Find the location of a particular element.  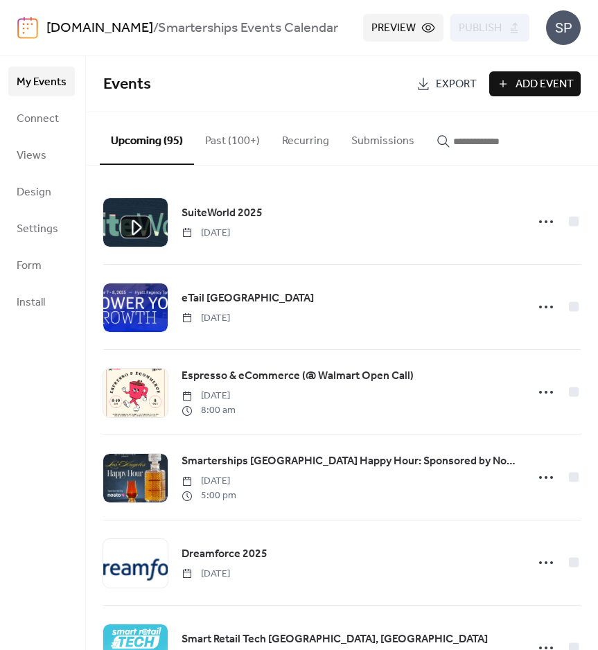

a: Espresso & eCommerce (@ Walmart Open Call) is located at coordinates (297, 376).